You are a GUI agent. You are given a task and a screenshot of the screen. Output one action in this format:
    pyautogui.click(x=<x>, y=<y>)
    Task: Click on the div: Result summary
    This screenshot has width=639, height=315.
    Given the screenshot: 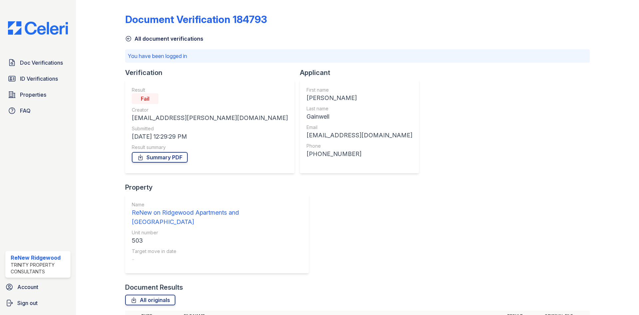 What is the action you would take?
    pyautogui.click(x=210, y=147)
    